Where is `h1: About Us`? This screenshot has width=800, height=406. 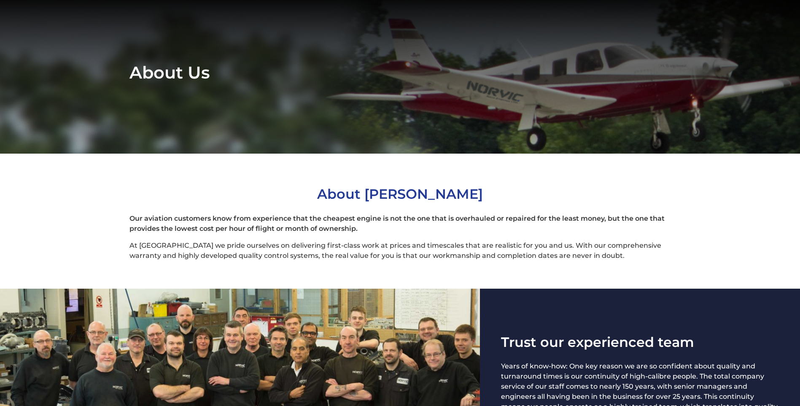
h1: About Us is located at coordinates (400, 72).